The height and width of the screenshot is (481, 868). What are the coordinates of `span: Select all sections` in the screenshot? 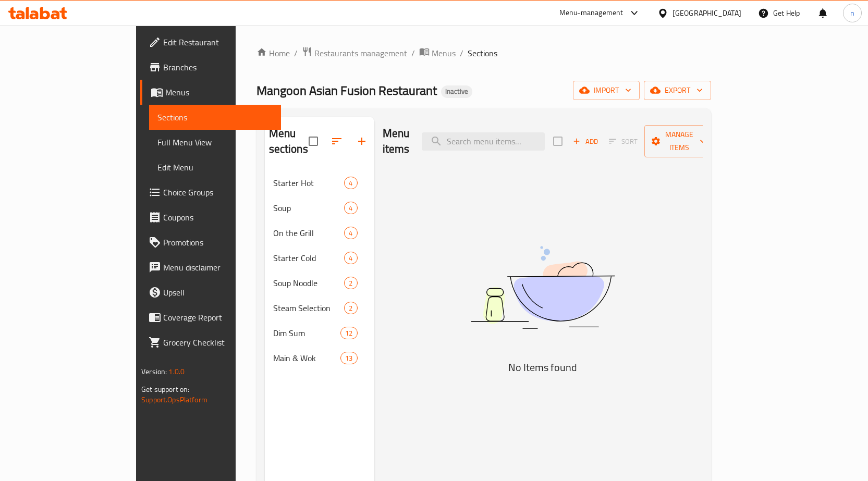 It's located at (313, 141).